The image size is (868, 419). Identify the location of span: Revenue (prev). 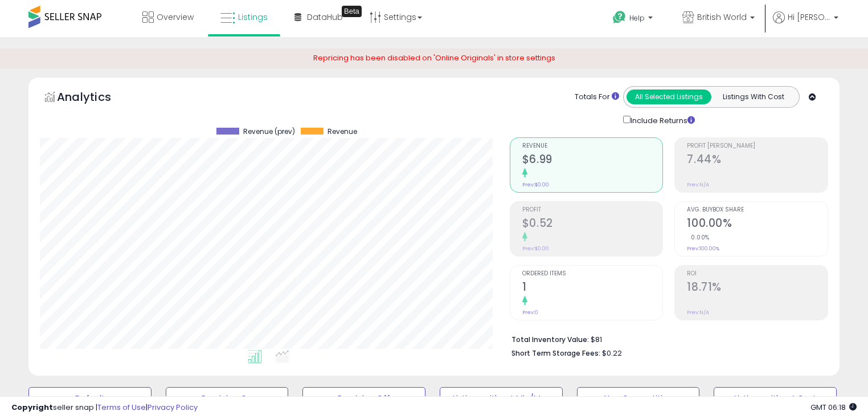
(269, 132).